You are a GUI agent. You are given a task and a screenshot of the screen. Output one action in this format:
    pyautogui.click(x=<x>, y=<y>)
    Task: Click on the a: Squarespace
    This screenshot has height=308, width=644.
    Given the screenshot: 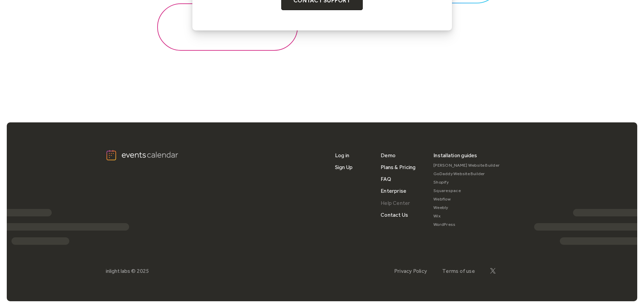 What is the action you would take?
    pyautogui.click(x=467, y=190)
    